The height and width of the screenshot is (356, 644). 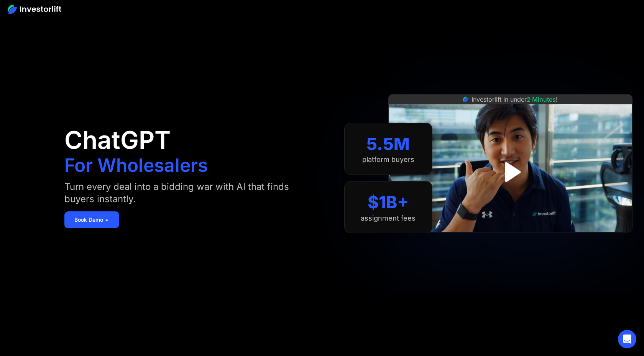 What do you see at coordinates (92, 220) in the screenshot?
I see `a: Book Demo ➢` at bounding box center [92, 220].